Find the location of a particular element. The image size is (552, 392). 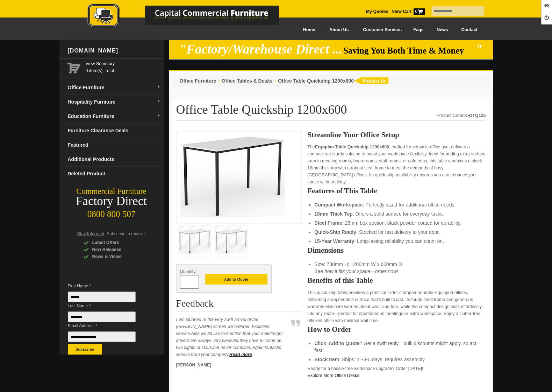

strong: Read more is located at coordinates (240, 354).